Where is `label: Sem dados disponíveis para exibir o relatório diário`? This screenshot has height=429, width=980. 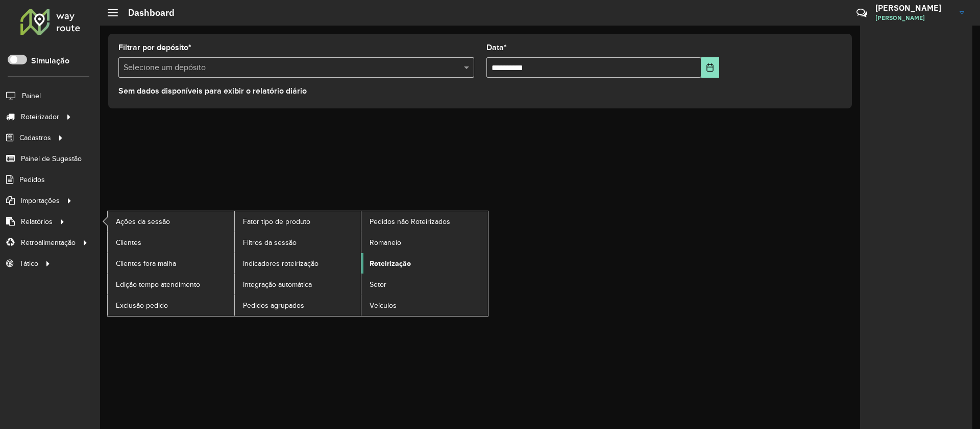
label: Sem dados disponíveis para exibir o relatório diário is located at coordinates (212, 91).